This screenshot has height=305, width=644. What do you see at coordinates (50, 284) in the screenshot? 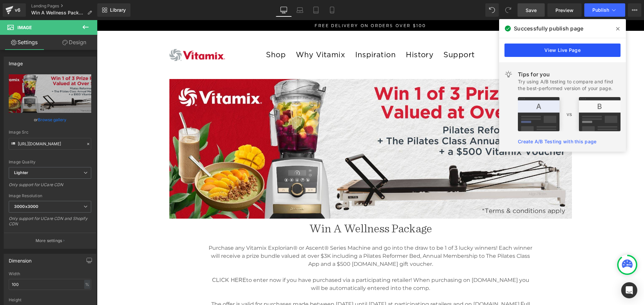
I see `input: auto` at bounding box center [50, 284].